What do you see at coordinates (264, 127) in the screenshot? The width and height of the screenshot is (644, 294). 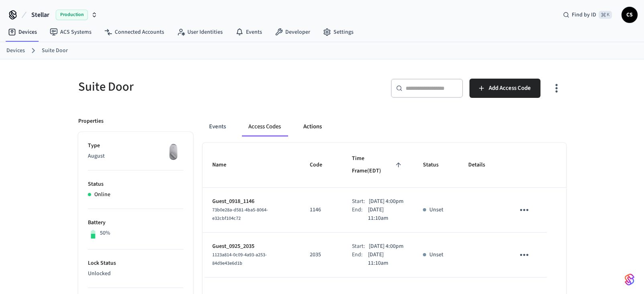 I see `button: Access Codes` at bounding box center [264, 127].